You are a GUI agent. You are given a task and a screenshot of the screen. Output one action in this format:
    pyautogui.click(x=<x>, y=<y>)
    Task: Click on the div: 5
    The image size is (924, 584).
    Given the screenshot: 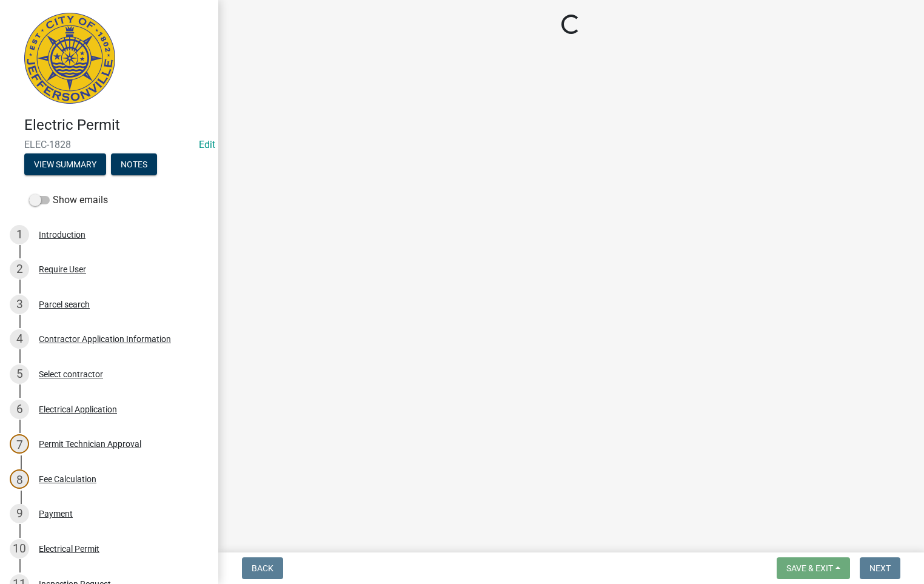 What is the action you would take?
    pyautogui.click(x=19, y=374)
    